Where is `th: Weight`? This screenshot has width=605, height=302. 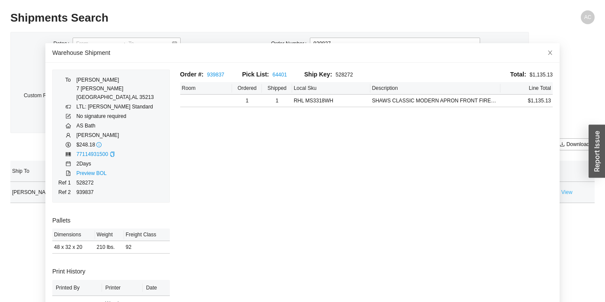
th: Weight is located at coordinates (109, 234).